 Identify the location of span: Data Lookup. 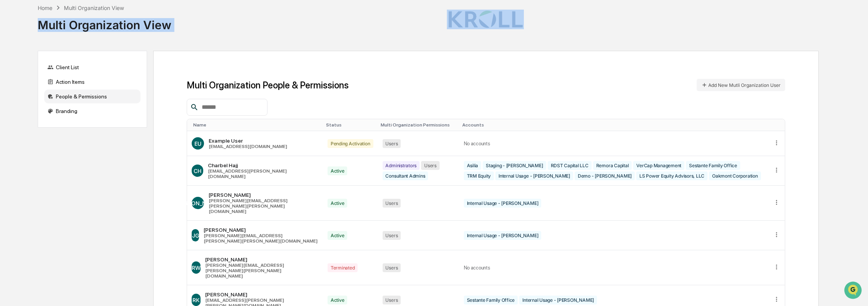
(32, 176).